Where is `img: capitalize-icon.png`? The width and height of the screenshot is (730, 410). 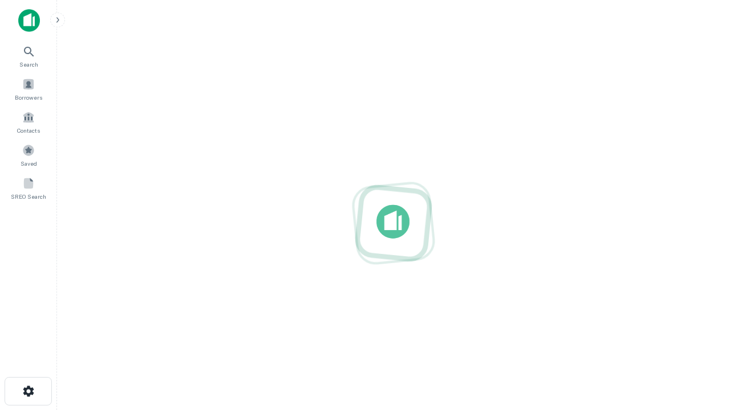 img: capitalize-icon.png is located at coordinates (29, 21).